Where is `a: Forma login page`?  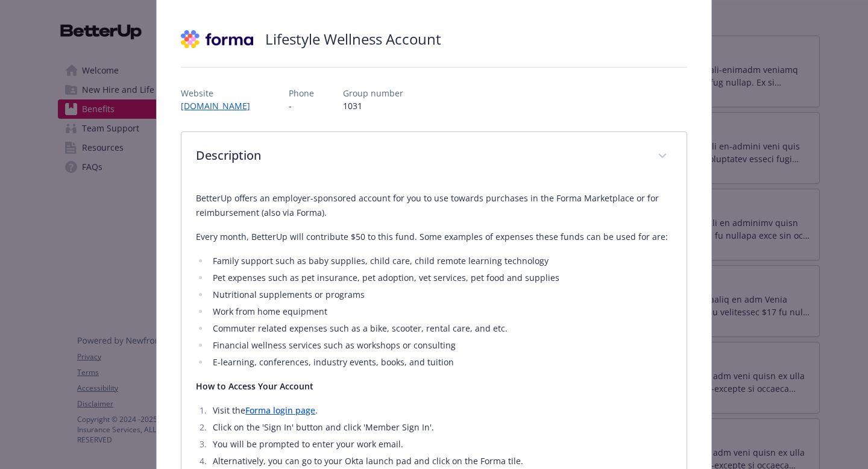 a: Forma login page is located at coordinates (280, 410).